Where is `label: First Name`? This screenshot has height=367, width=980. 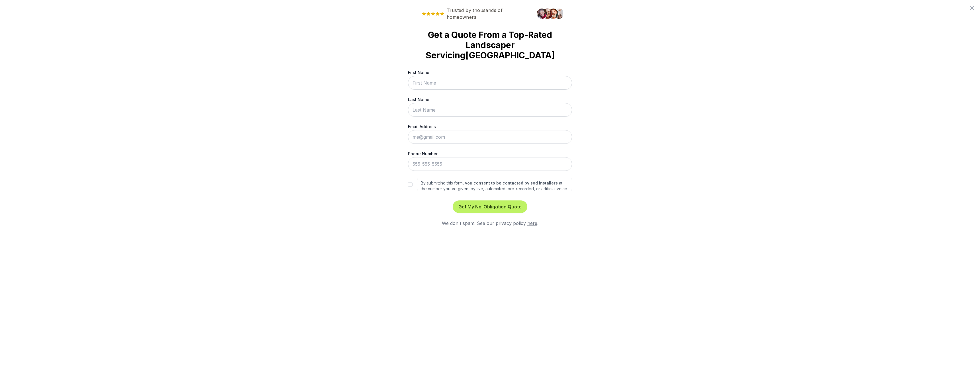 label: First Name is located at coordinates (490, 72).